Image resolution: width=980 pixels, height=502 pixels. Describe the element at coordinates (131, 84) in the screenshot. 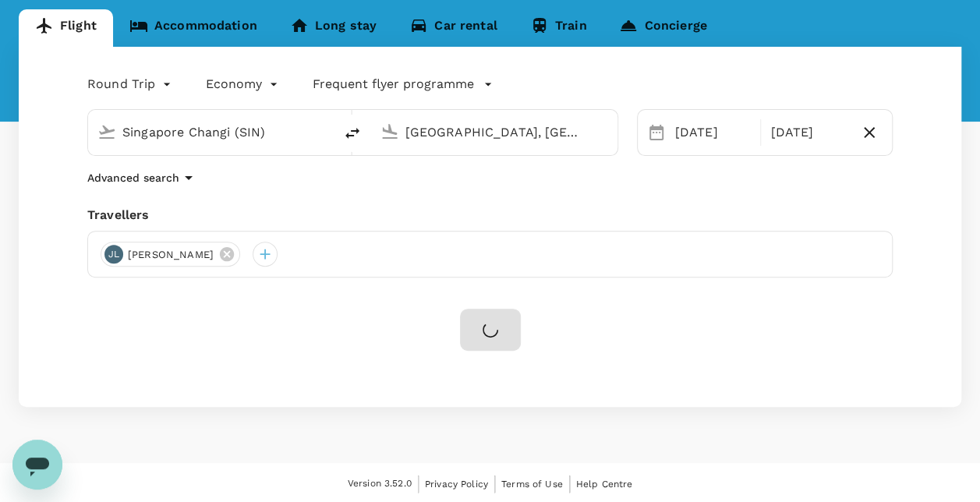

I see `div: Round Trip` at that location.